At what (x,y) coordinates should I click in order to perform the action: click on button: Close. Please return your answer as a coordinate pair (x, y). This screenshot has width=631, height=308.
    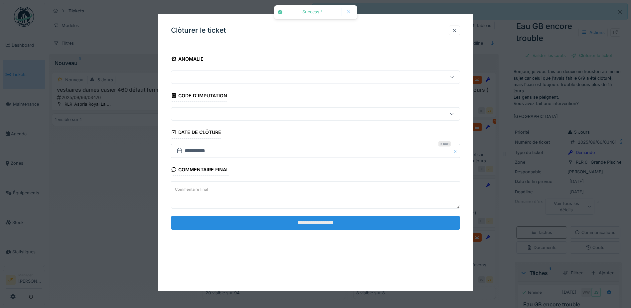
    Looking at the image, I should click on (457, 151).